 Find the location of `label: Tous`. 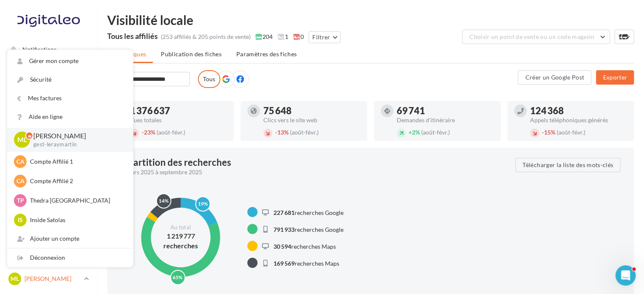

label: Tous is located at coordinates (209, 79).